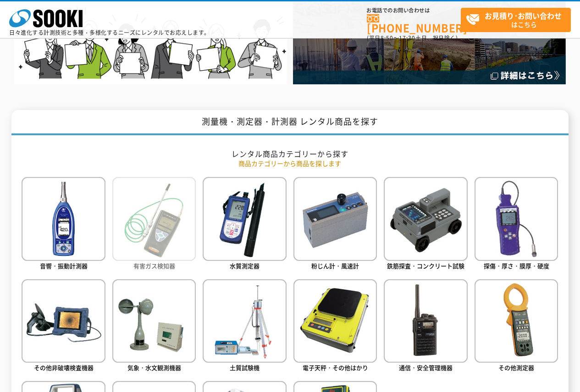  I want to click on a: お見積り･お問い合わせはこちら, so click(516, 19).